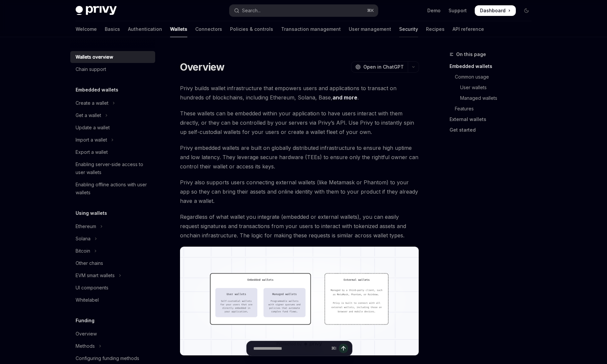 This screenshot has height=364, width=607. I want to click on a: Demo, so click(434, 10).